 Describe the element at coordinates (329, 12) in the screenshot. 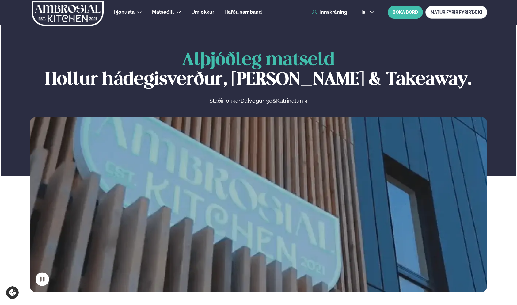

I see `a: Innskráning` at that location.